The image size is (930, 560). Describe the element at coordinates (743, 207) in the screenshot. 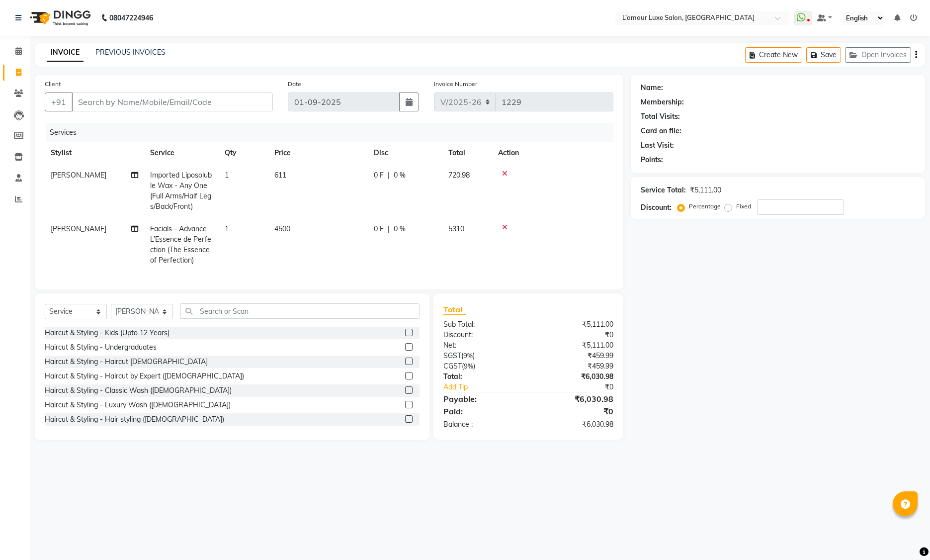

I see `label: Fixed` at that location.